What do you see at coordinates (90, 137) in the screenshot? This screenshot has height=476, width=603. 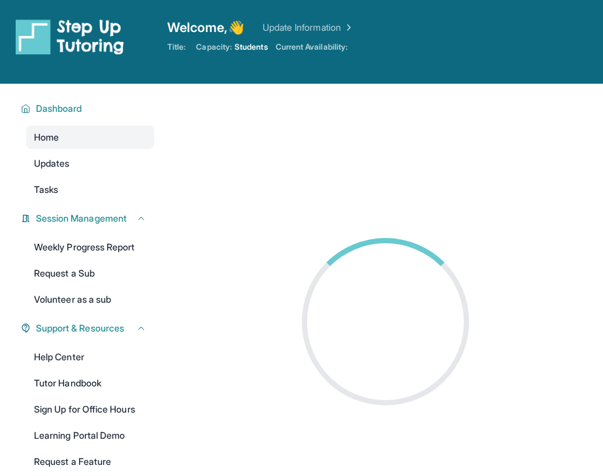 I see `a: Home` at bounding box center [90, 137].